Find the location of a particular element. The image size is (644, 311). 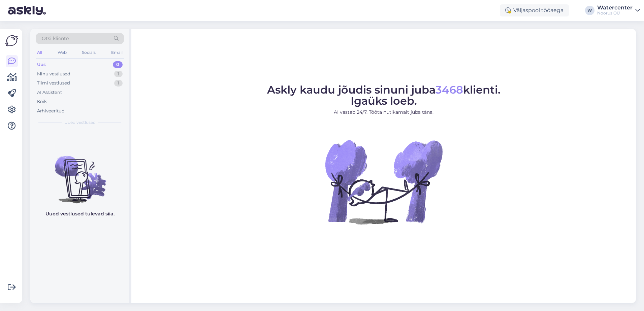

span: Otsi kliente is located at coordinates (55, 38).